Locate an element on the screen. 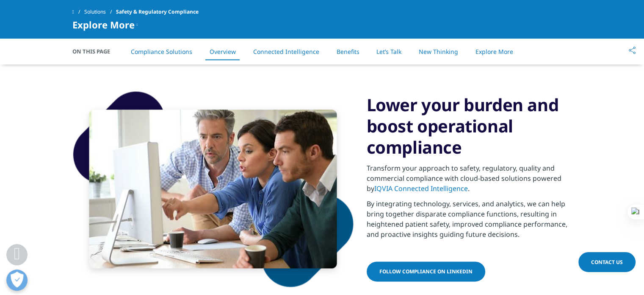  p: By integrating technology, services, and analytics, we can help bring together disparate complian... is located at coordinates (469, 221).